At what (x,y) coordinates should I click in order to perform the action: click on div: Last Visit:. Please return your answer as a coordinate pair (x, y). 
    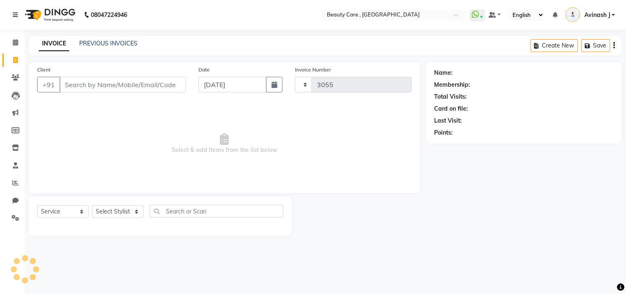
    Looking at the image, I should click on (448, 121).